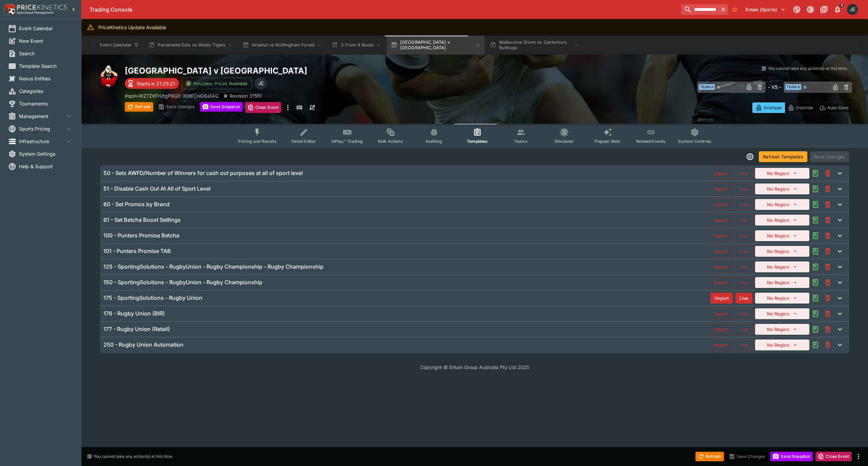 This screenshot has height=466, width=868. Describe the element at coordinates (773, 108) in the screenshot. I see `p: Overtype` at that location.